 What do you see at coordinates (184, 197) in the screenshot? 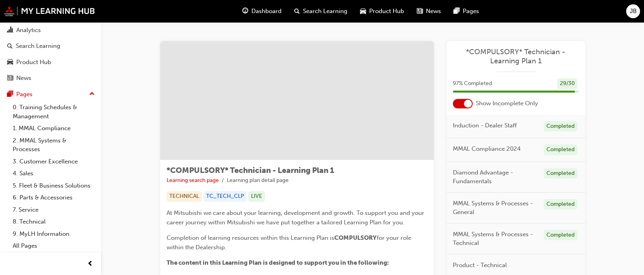
I see `div: TECHNICAL` at bounding box center [184, 197].